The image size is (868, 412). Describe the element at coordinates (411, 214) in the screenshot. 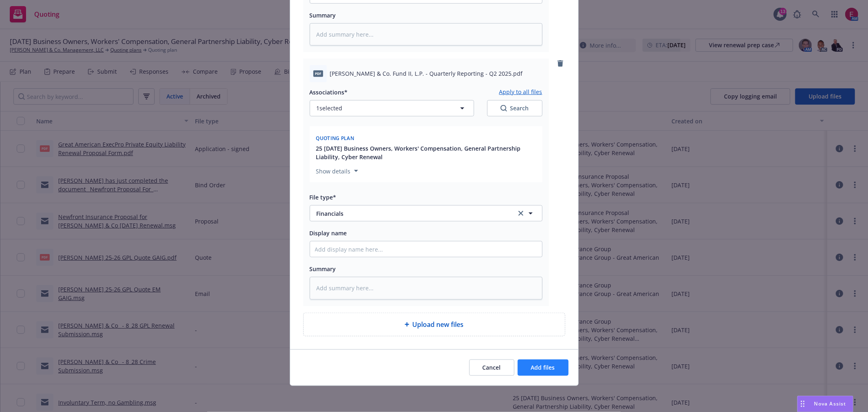

I see `span: Financials` at that location.